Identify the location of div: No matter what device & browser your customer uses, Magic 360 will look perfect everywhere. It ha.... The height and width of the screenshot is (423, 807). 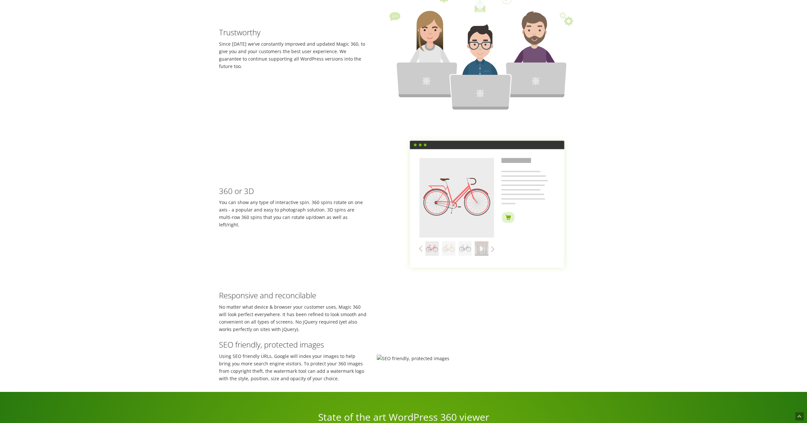
(293, 309).